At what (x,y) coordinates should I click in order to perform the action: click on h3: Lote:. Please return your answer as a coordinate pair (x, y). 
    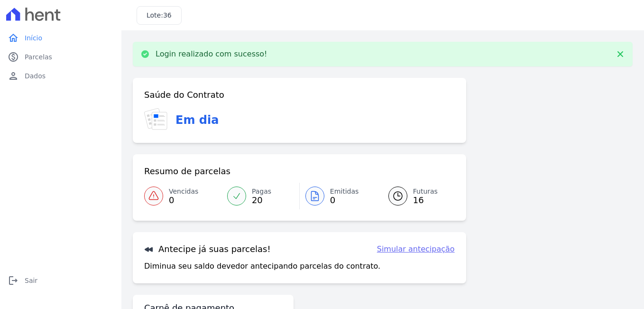
    Looking at the image, I should click on (158, 15).